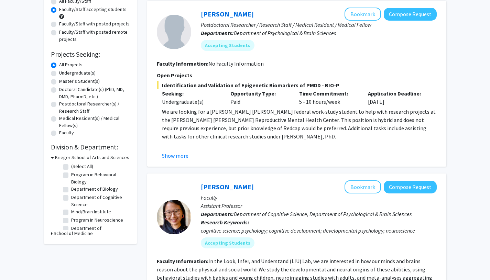  Describe the element at coordinates (90, 147) in the screenshot. I see `h2: Division & Department:` at that location.